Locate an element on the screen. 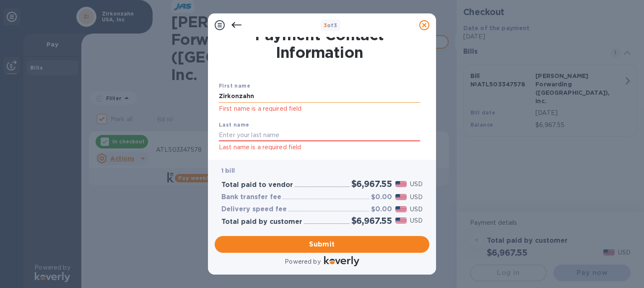  button: Submit is located at coordinates (322, 244).